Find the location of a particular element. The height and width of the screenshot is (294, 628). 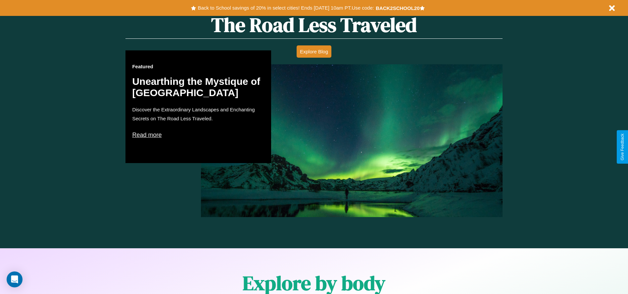

button: Explore Blog is located at coordinates (314, 51).